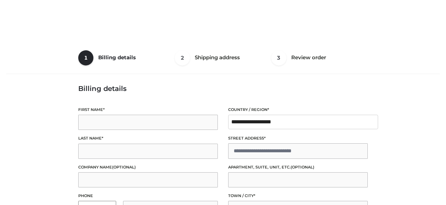 The height and width of the screenshot is (205, 446). Describe the element at coordinates (279, 58) in the screenshot. I see `span: 3` at that location.